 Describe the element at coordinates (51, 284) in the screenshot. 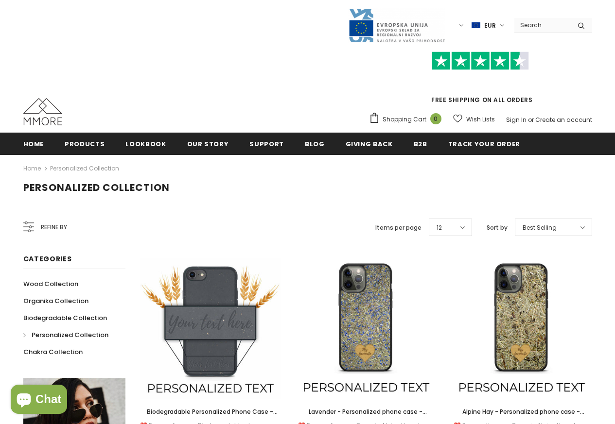

I see `a: Wood Collection` at that location.